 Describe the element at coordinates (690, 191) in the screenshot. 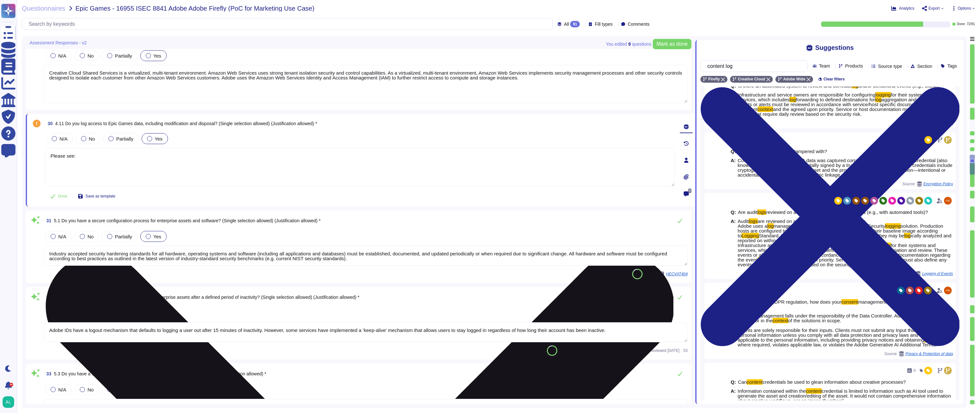

I see `span: 0` at that location.